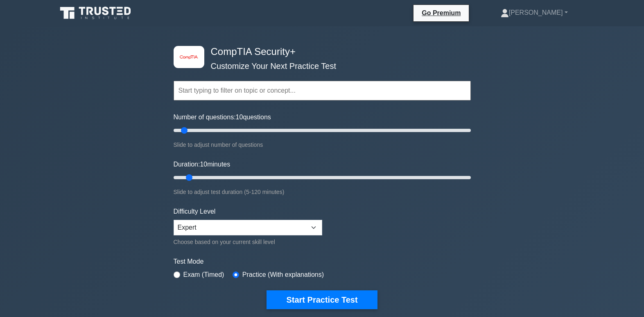 The height and width of the screenshot is (317, 644). Describe the element at coordinates (441, 13) in the screenshot. I see `a: Go Premium` at that location.